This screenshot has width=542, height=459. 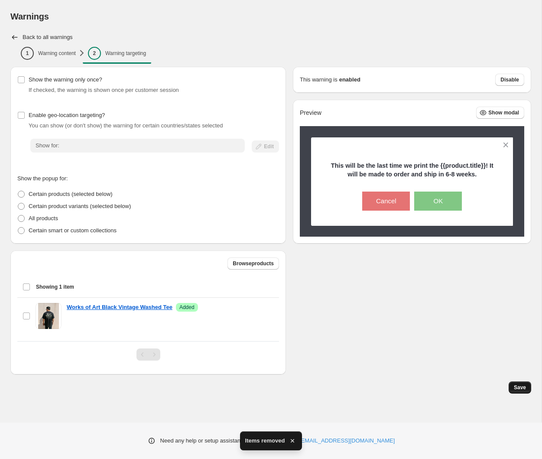 What do you see at coordinates (126, 53) in the screenshot?
I see `p: Warning targeting` at bounding box center [126, 53].